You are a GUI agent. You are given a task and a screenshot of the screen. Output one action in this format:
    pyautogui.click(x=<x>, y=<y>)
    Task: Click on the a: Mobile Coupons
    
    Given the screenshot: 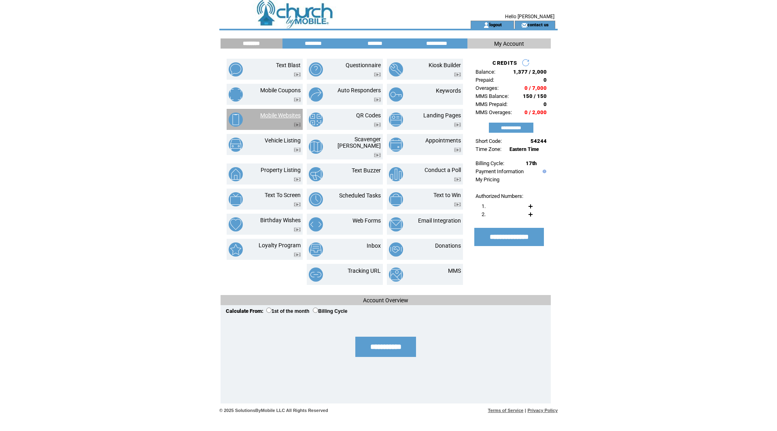 What is the action you would take?
    pyautogui.click(x=281, y=90)
    